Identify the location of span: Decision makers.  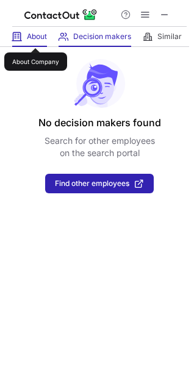
(102, 37).